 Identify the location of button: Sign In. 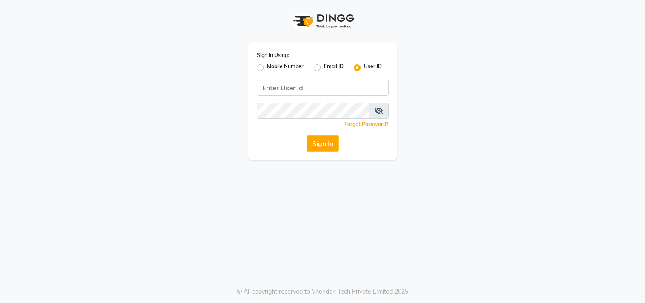
(323, 143).